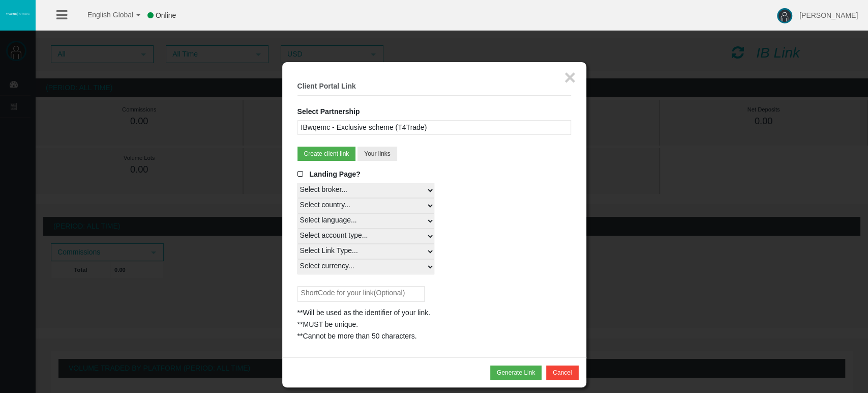 The image size is (868, 393). I want to click on button: Generate Link, so click(516, 372).